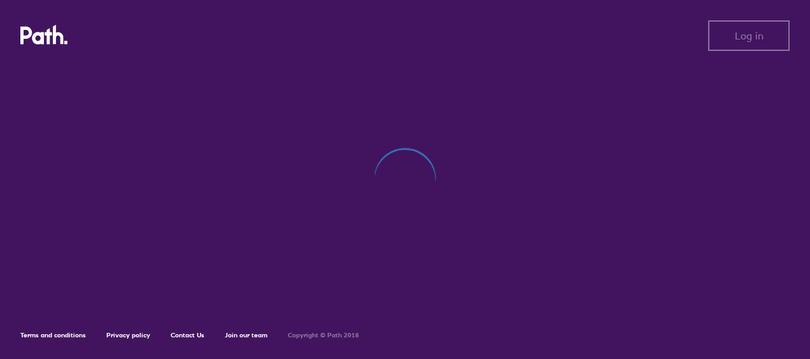 Image resolution: width=810 pixels, height=359 pixels. I want to click on button: Log in, so click(749, 36).